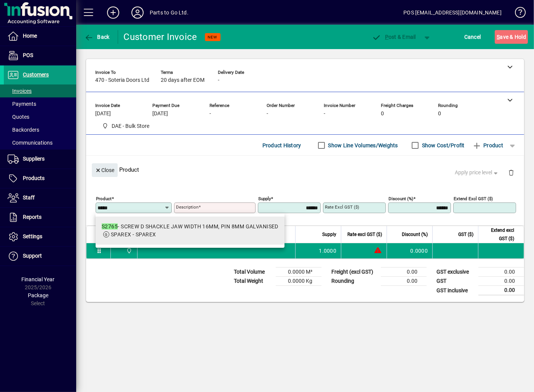 This screenshot has width=534, height=392. I want to click on mat-label: Discount (%), so click(400, 199).